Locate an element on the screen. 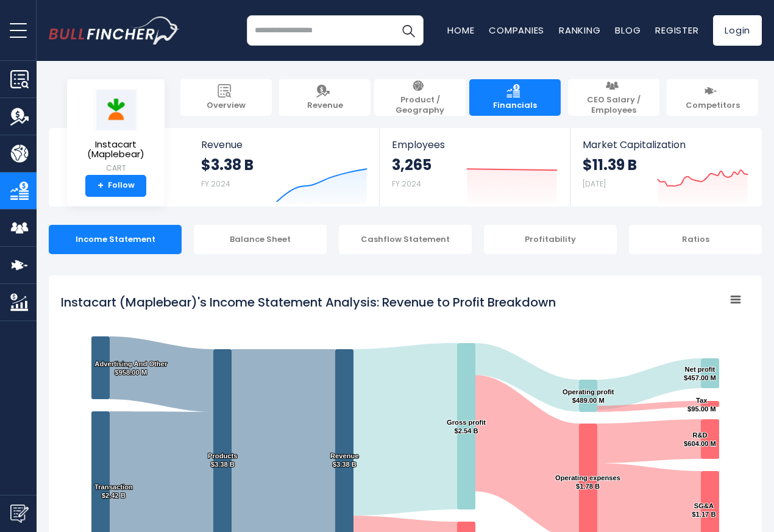 The width and height of the screenshot is (774, 532). span: CEO Salary / Employees is located at coordinates (614, 106).